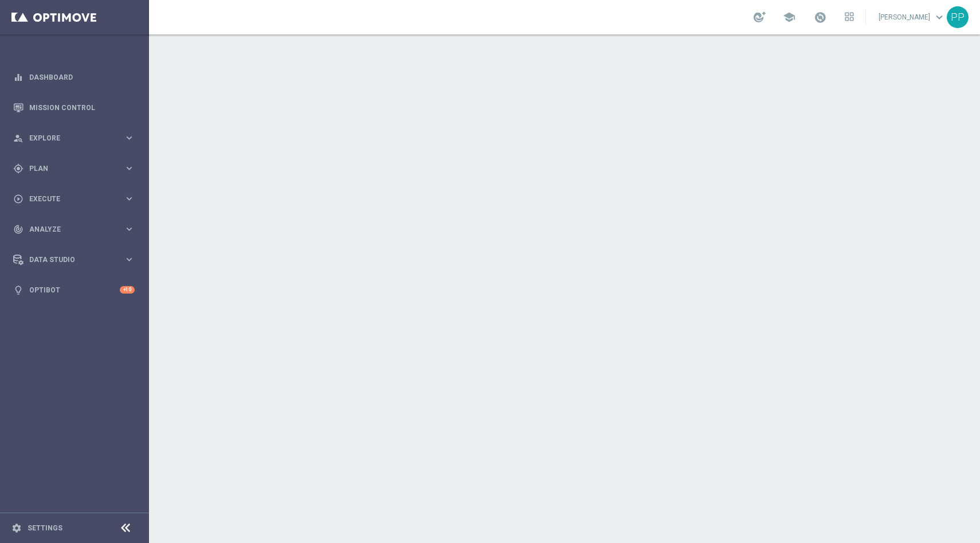 This screenshot has height=543, width=980. I want to click on button: Mission Control, so click(74, 108).